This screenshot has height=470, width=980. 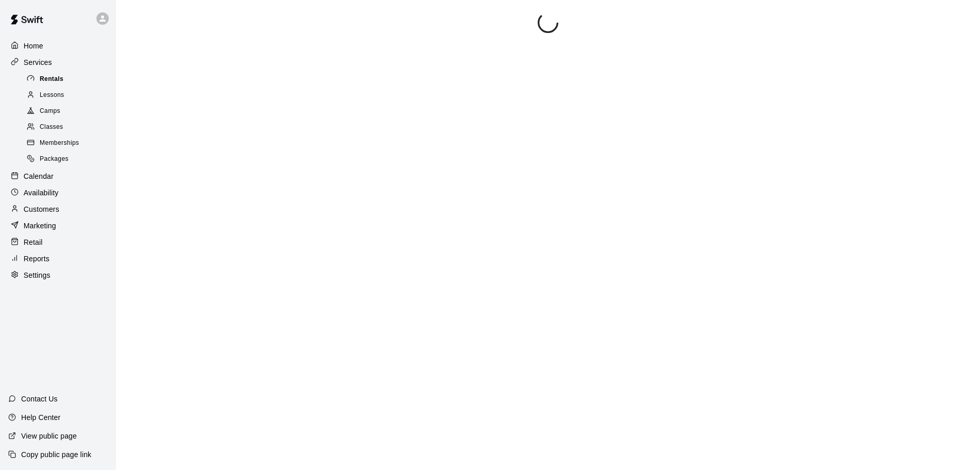 What do you see at coordinates (58, 242) in the screenshot?
I see `a: Retail` at bounding box center [58, 242].